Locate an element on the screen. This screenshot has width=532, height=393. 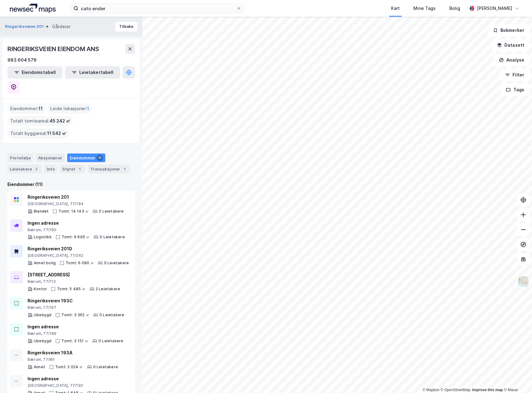
div: 2 Leietakere is located at coordinates (108, 289).